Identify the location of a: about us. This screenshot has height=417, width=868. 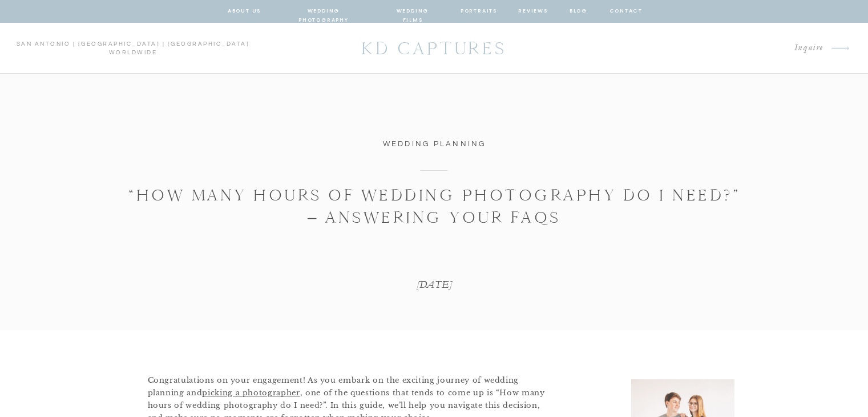
(244, 12).